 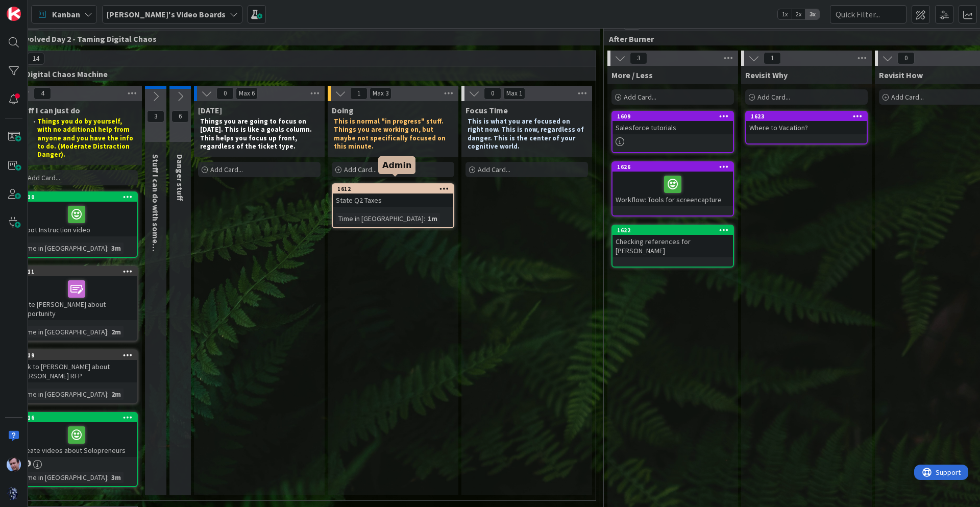 I want to click on div: Where to Vacation?, so click(x=807, y=128).